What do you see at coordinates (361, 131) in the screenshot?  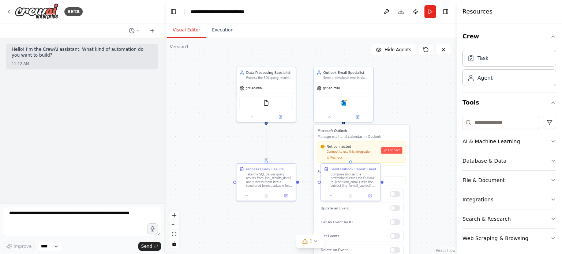 I see `h3: Microsoft Outlook` at bounding box center [361, 131].